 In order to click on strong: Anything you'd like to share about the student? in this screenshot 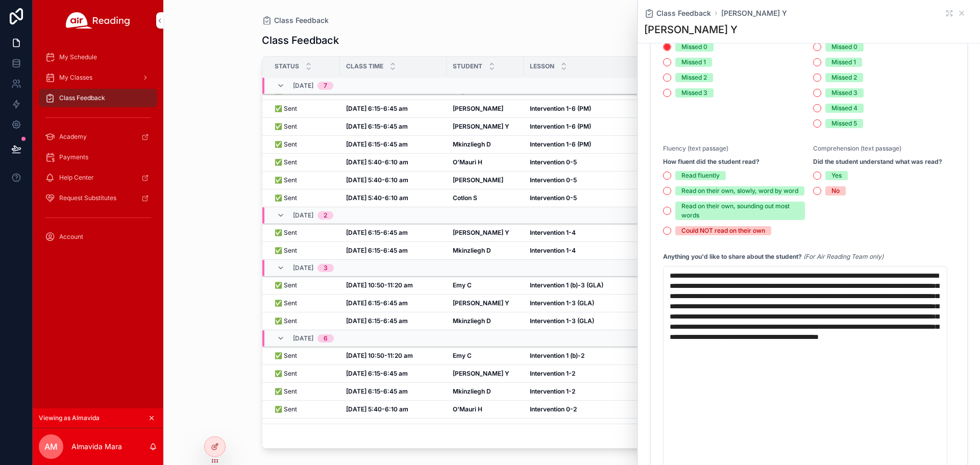, I will do `click(733, 256)`.